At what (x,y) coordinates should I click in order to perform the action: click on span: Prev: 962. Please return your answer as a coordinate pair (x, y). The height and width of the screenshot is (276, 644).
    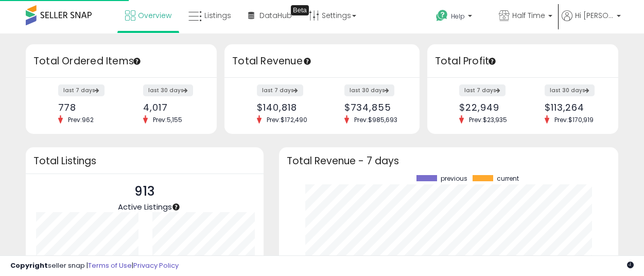
    Looking at the image, I should click on (81, 119).